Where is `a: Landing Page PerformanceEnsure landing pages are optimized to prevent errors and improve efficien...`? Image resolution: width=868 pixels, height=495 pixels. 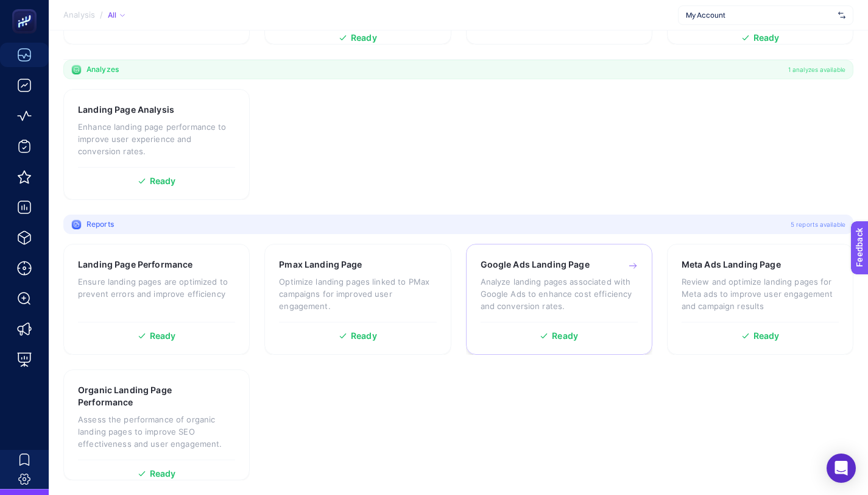
a: Landing Page PerformanceEnsure landing pages are optimized to prevent errors and improve efficien... is located at coordinates (156, 299).